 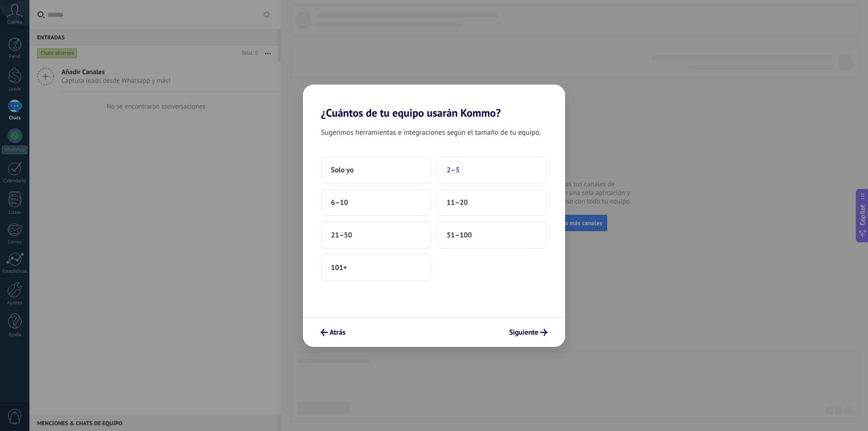 What do you see at coordinates (377, 170) in the screenshot?
I see `button: Solo yo` at bounding box center [377, 170].